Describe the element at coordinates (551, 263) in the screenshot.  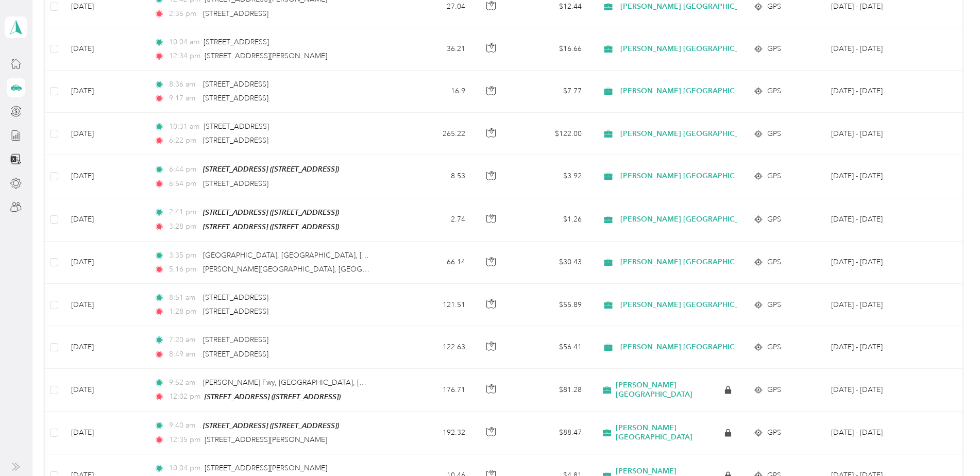
I see `td: $30.43` at that location.